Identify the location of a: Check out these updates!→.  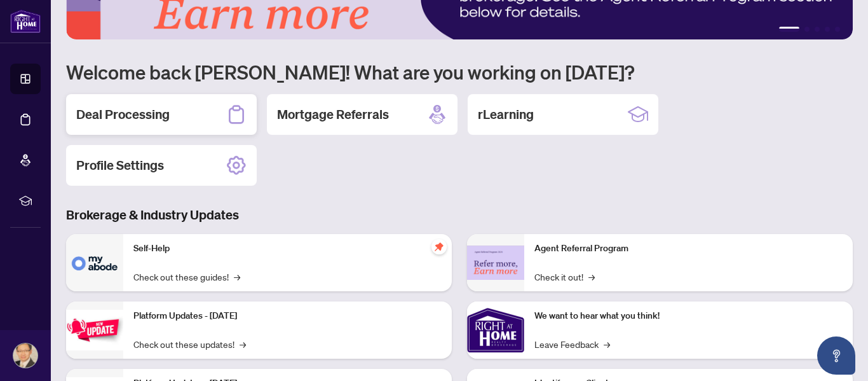
(190, 344).